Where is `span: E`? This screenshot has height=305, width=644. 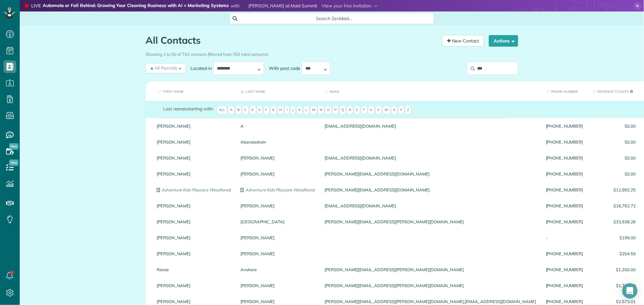 span: E is located at coordinates (260, 110).